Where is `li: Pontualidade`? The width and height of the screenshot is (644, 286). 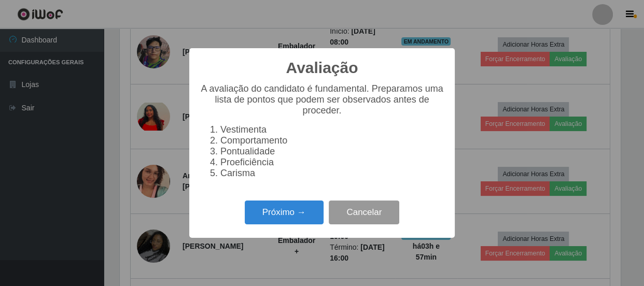
li: Pontualidade is located at coordinates (332, 151).